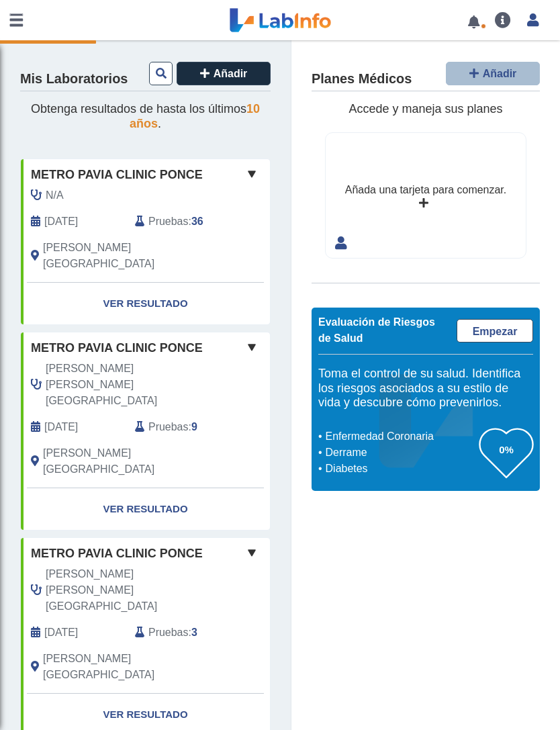 This screenshot has width=560, height=730. What do you see at coordinates (194, 116) in the screenshot?
I see `span: 10 años` at bounding box center [194, 116].